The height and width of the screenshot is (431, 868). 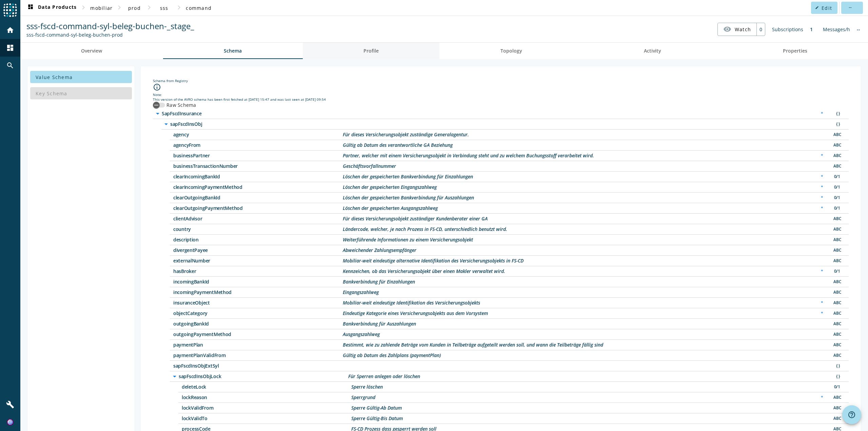 What do you see at coordinates (258, 208) in the screenshot?
I see `span: /sapFscdInsObj/clearOutgoingPaymentMethod` at bounding box center [258, 208].